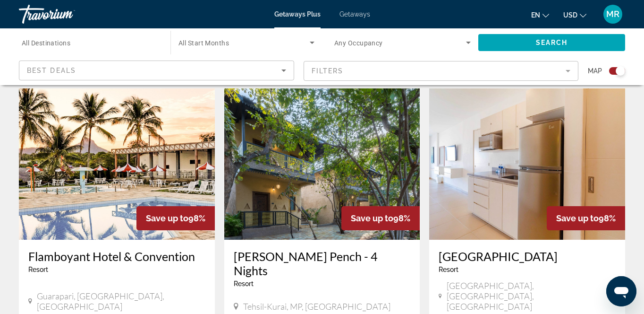 This screenshot has width=644, height=314. I want to click on button: Change currency, so click(575, 14).